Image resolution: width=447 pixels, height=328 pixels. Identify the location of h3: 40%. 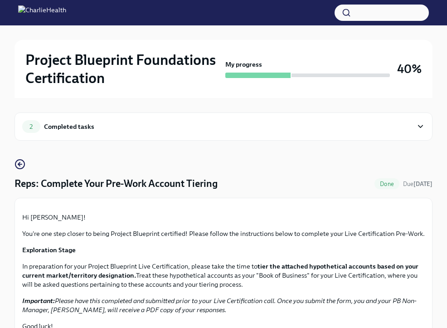
(409, 69).